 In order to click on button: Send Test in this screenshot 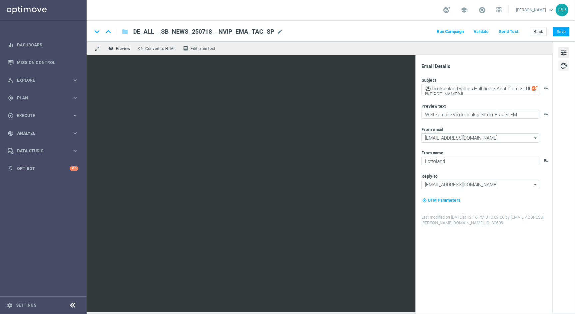, I will do `click(508, 32)`.